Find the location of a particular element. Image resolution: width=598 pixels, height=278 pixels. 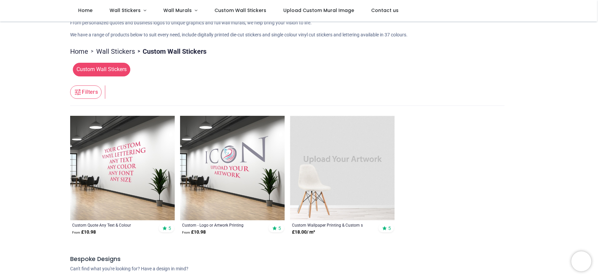

li: Custom Wall Stickers is located at coordinates (171, 51).